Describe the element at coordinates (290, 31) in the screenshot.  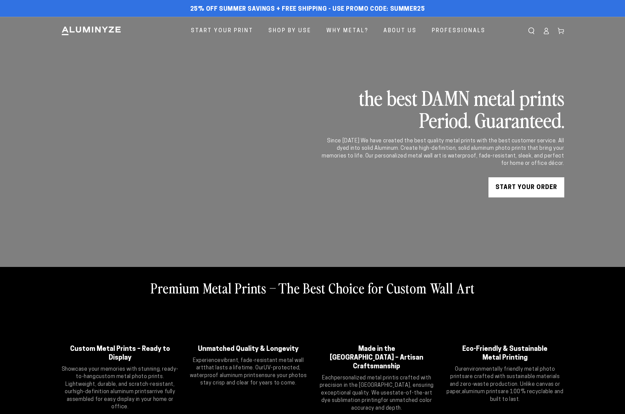
I see `span: Shop By Use` at that location.